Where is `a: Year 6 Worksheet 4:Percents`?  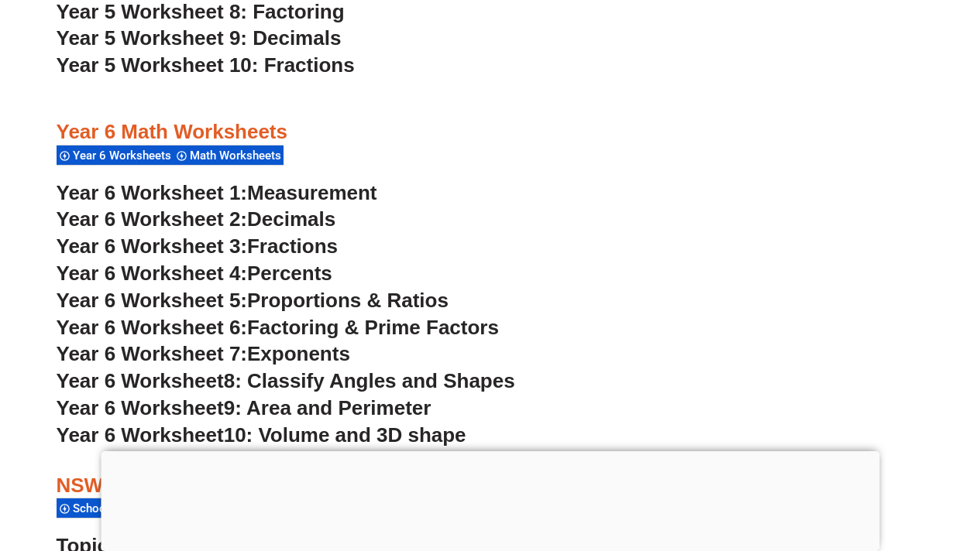 a: Year 6 Worksheet 4:Percents is located at coordinates (194, 273).